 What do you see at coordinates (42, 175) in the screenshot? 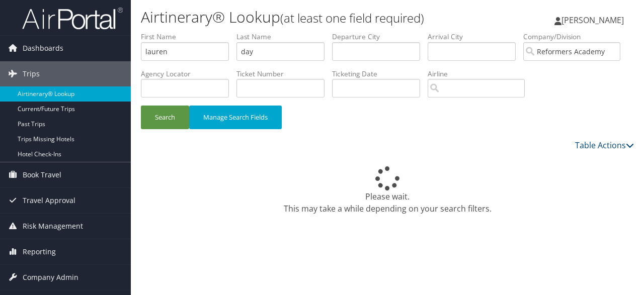
I see `span: Book Travel` at bounding box center [42, 175].